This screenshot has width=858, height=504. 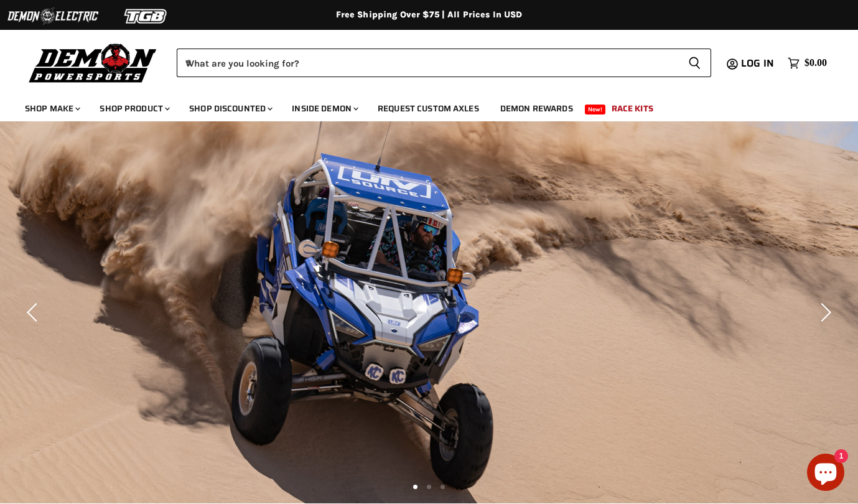 I want to click on button: Previous, so click(x=34, y=312).